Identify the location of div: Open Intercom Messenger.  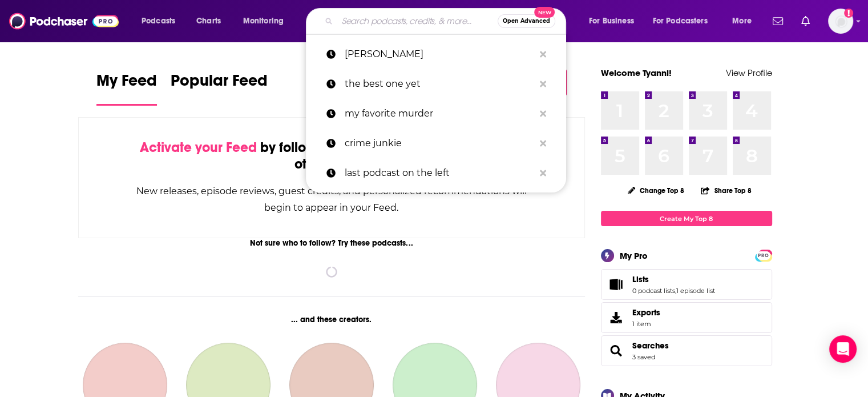
(843, 349).